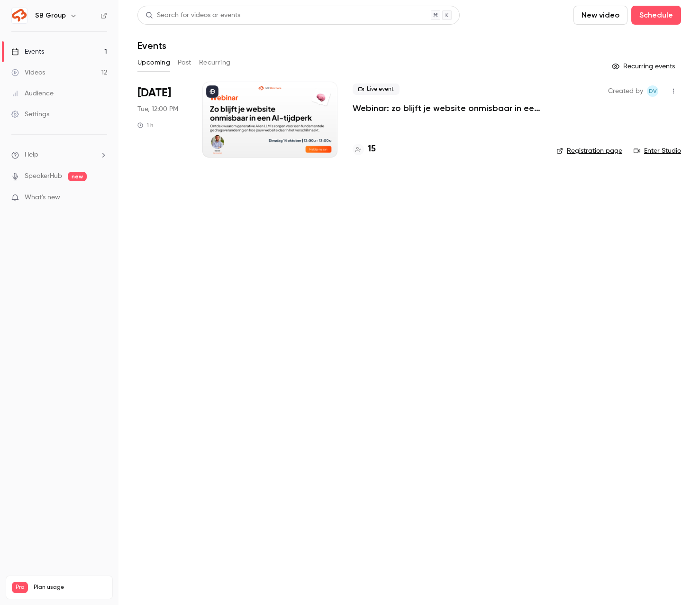 The height and width of the screenshot is (605, 700). What do you see at coordinates (193, 15) in the screenshot?
I see `div: Search for videos or events` at bounding box center [193, 15].